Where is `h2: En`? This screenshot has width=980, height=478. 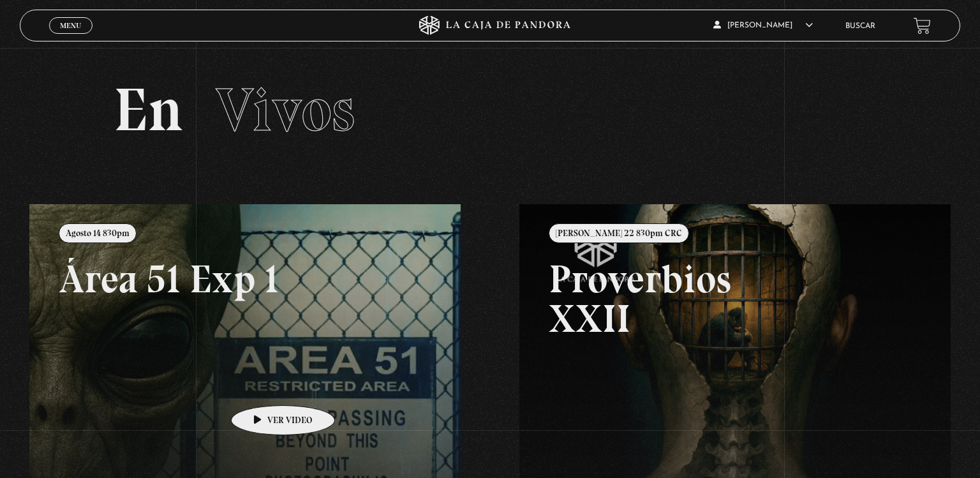 h2: En is located at coordinates (490, 109).